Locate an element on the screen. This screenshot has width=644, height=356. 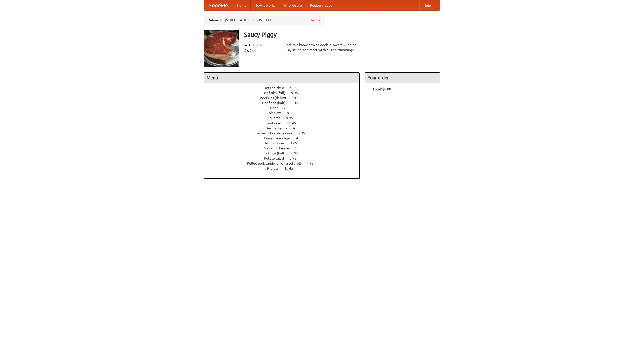
span: Collards is located at coordinates (276, 118).